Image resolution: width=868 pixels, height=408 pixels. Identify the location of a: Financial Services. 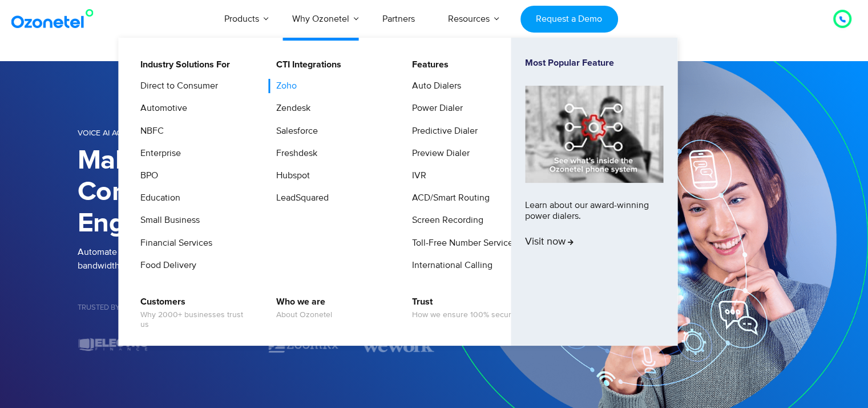
(174, 243).